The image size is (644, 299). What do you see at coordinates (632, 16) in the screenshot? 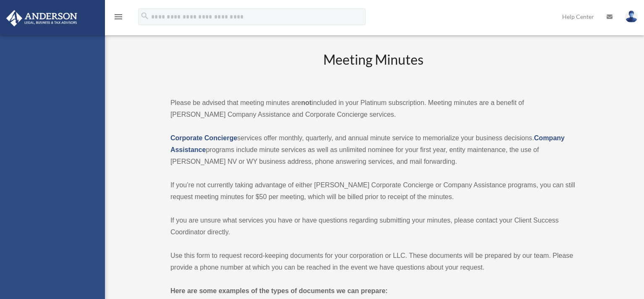
I see `img: User Pic` at bounding box center [632, 16].